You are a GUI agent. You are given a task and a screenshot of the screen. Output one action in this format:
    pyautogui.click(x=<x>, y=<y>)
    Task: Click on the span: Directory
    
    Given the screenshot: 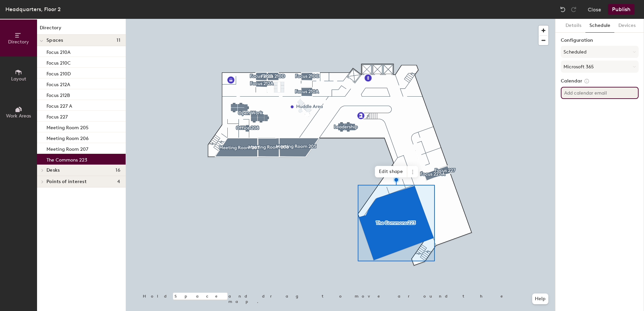 What is the action you would take?
    pyautogui.click(x=18, y=42)
    